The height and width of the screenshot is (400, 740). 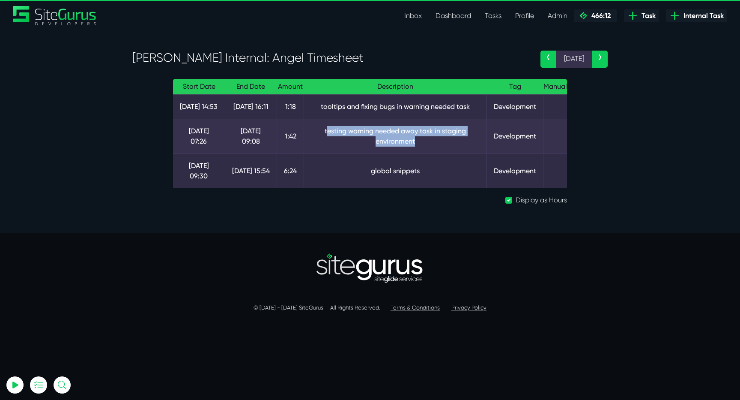 I want to click on span: Task, so click(x=647, y=16).